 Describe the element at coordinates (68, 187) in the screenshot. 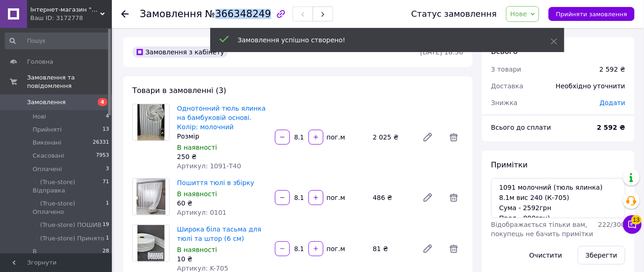

I see `span: ▪️(True-store) Відправка` at that location.